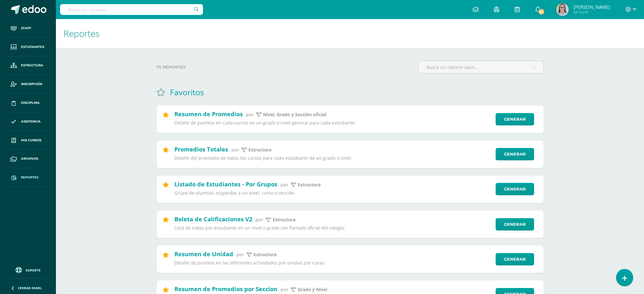 The width and height of the screenshot is (644, 294). I want to click on h2: Resumen de Promedios por Seccion, so click(226, 289).